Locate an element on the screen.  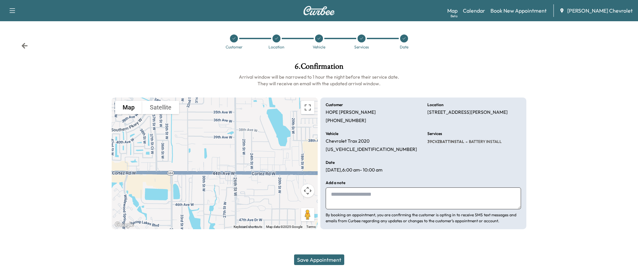
button: Show satellite imagery is located at coordinates (160, 108).